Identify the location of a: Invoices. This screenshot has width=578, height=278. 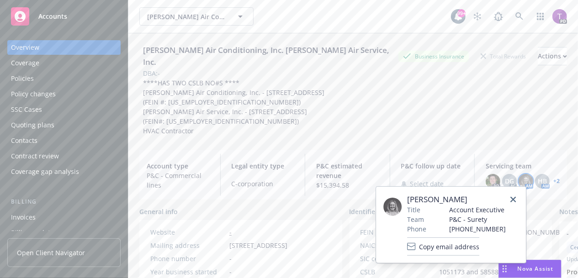
(64, 217).